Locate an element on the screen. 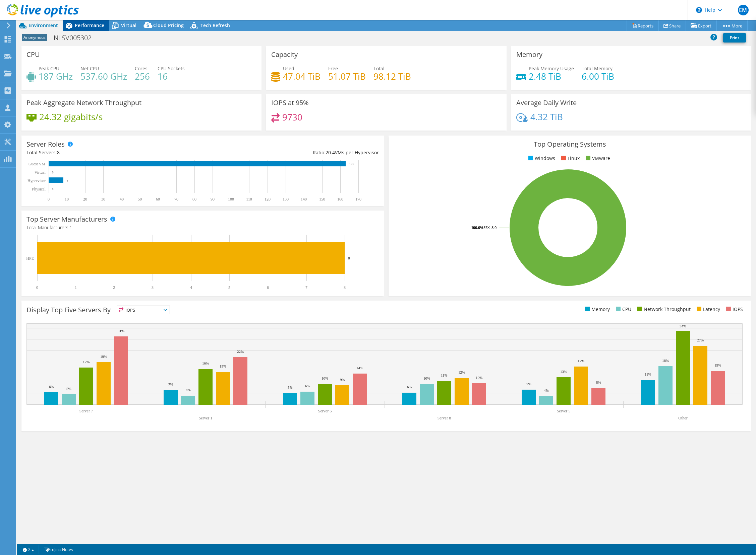  h3: Average Daily Write is located at coordinates (547, 103).